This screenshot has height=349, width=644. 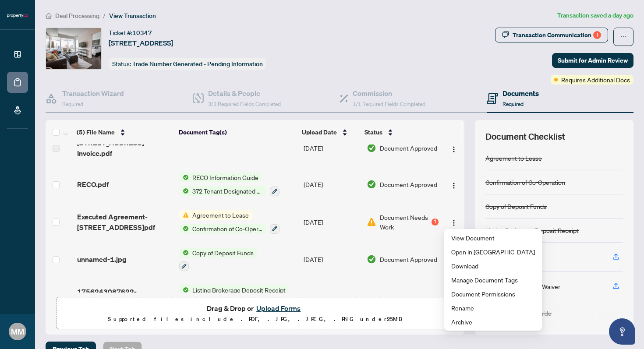 I want to click on span: Status, so click(x=373, y=132).